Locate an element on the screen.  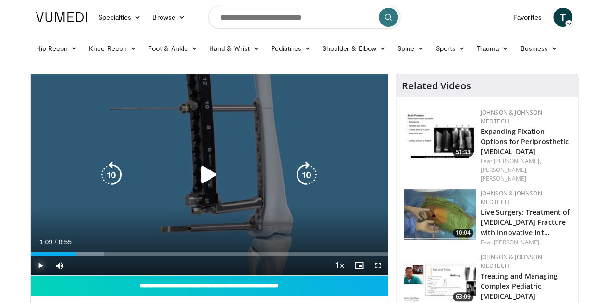
a: 10:04 is located at coordinates (440, 214).